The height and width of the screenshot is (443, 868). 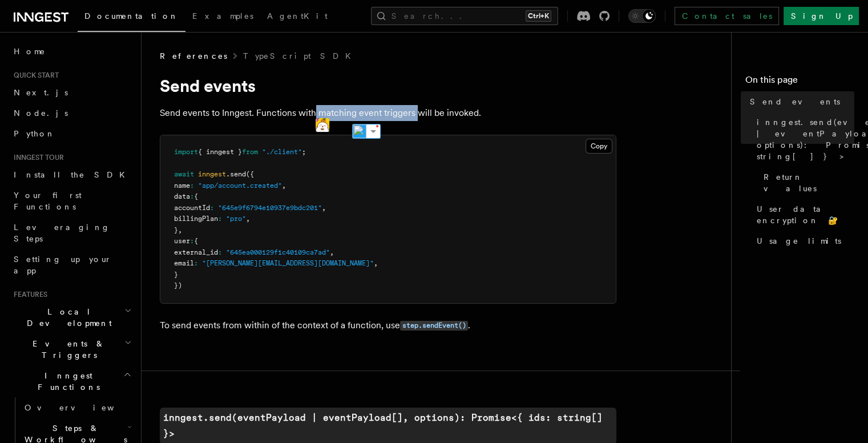 I want to click on a: AgentKit, so click(x=297, y=17).